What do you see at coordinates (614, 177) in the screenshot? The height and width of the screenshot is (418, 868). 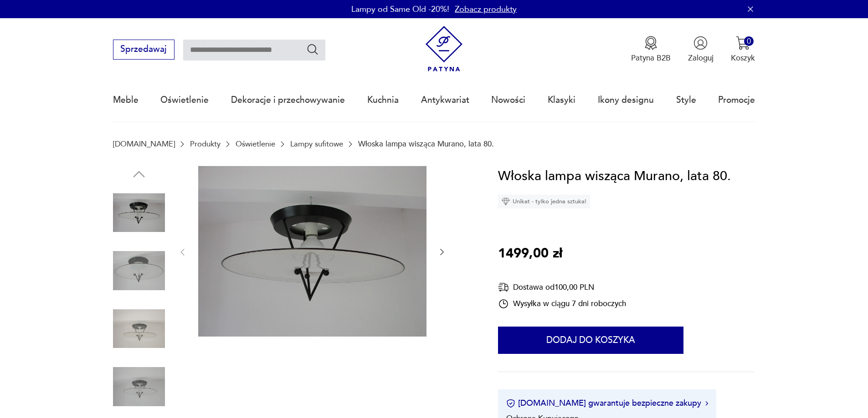 I see `h1: Włoska lampa wisząca Murano, lata 80.` at bounding box center [614, 177].